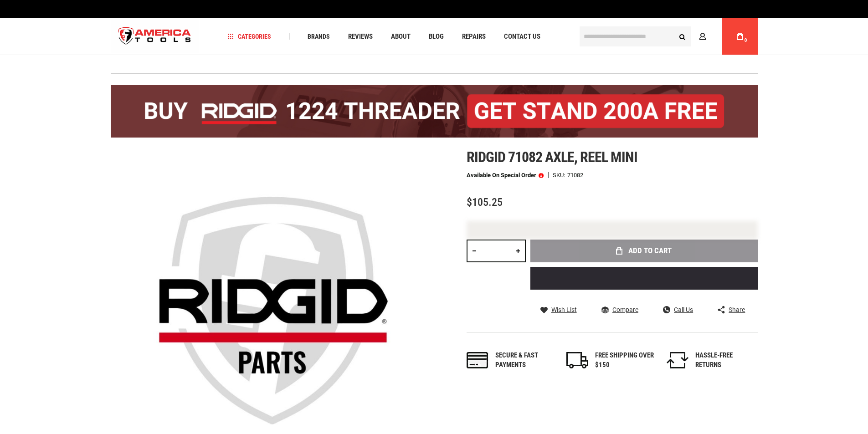 Image resolution: width=868 pixels, height=434 pixels. Describe the element at coordinates (737, 309) in the screenshot. I see `span: Share` at that location.